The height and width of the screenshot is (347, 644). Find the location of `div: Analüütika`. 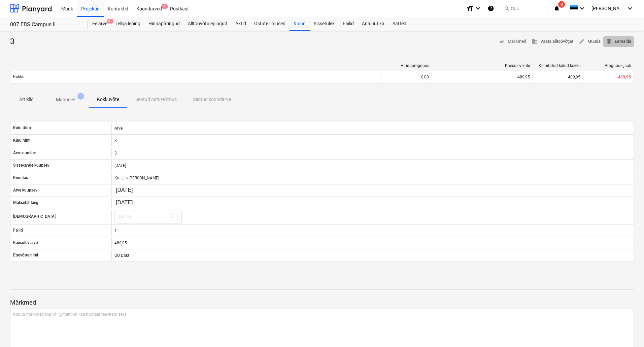

div: Analüütika is located at coordinates (373, 24).